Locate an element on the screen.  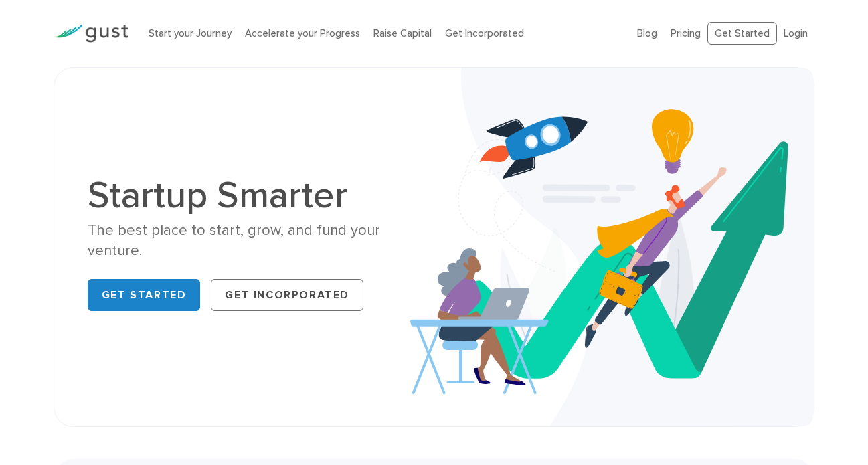
a: Pricing is located at coordinates (685, 34).